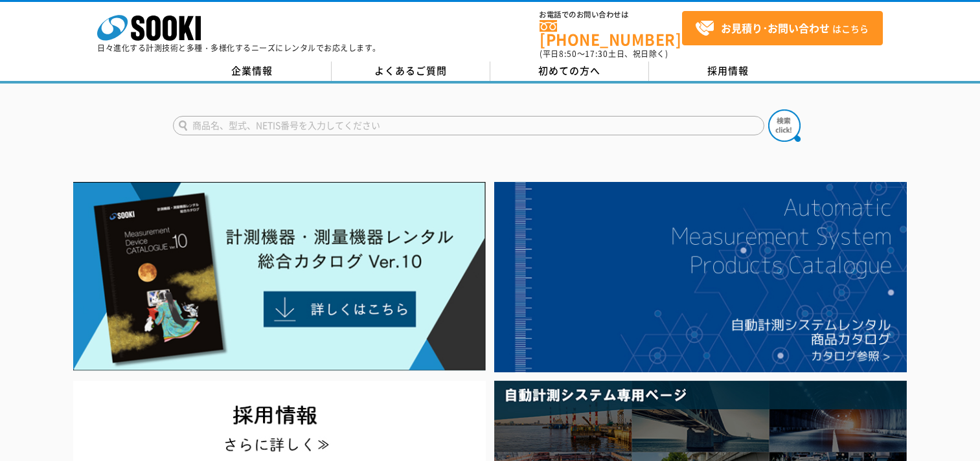 The width and height of the screenshot is (980, 461). What do you see at coordinates (603, 54) in the screenshot?
I see `span: (平日 ～ 土日、祝日除く)` at bounding box center [603, 54].